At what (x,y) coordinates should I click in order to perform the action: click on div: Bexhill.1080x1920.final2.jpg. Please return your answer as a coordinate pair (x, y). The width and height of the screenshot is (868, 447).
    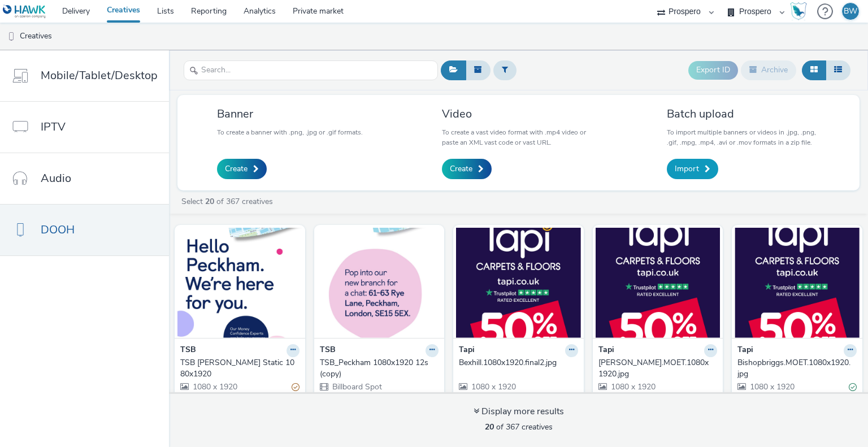
    Looking at the image, I should click on (516, 363).